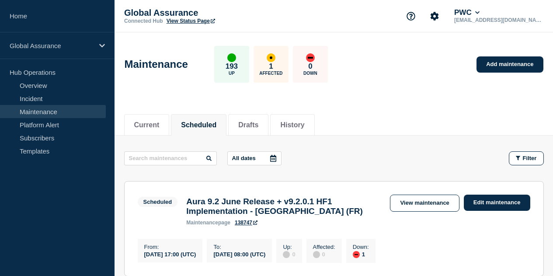  What do you see at coordinates (254, 158) in the screenshot?
I see `button: All dates` at bounding box center [254, 158].